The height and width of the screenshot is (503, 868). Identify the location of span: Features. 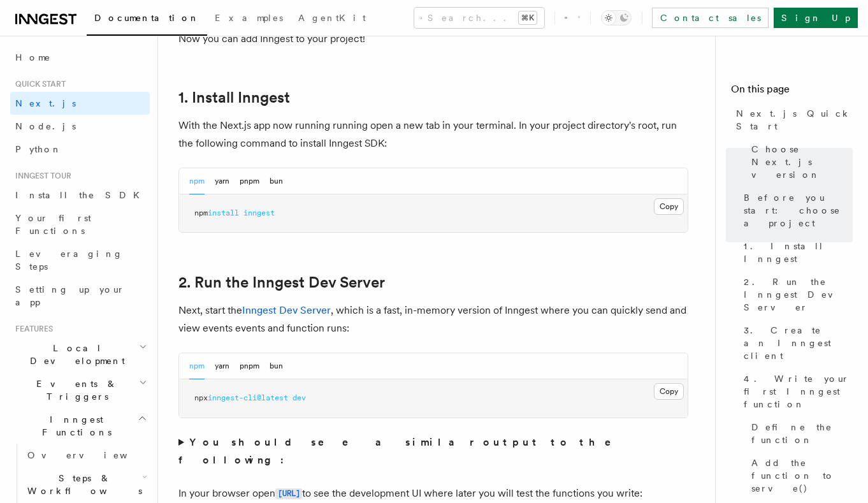
(31, 329).